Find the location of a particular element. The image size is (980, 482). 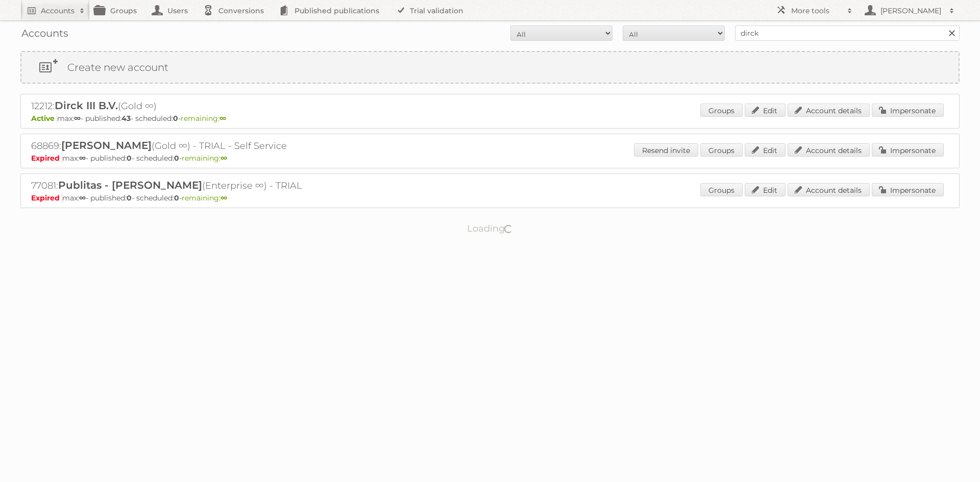

a: Resend invite is located at coordinates (666, 150).